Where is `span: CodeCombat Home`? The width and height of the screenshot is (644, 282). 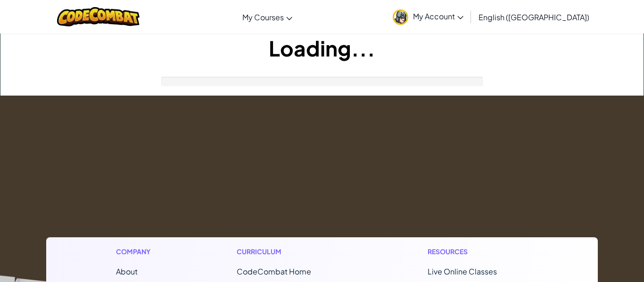 span: CodeCombat Home is located at coordinates (274, 271).